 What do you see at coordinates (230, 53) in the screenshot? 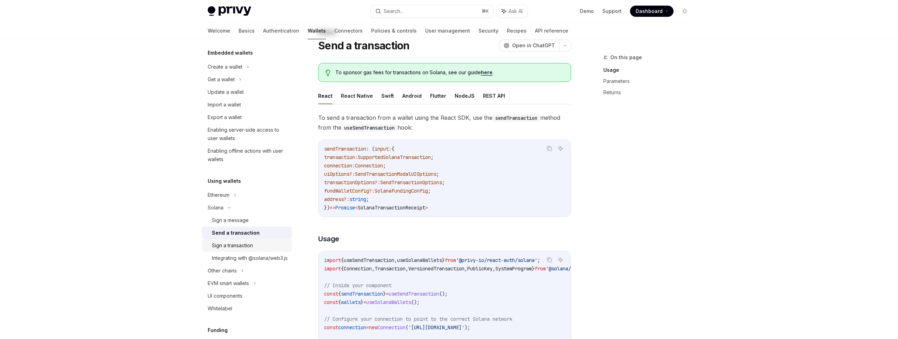
I see `h5: Embedded wallets` at bounding box center [230, 53].